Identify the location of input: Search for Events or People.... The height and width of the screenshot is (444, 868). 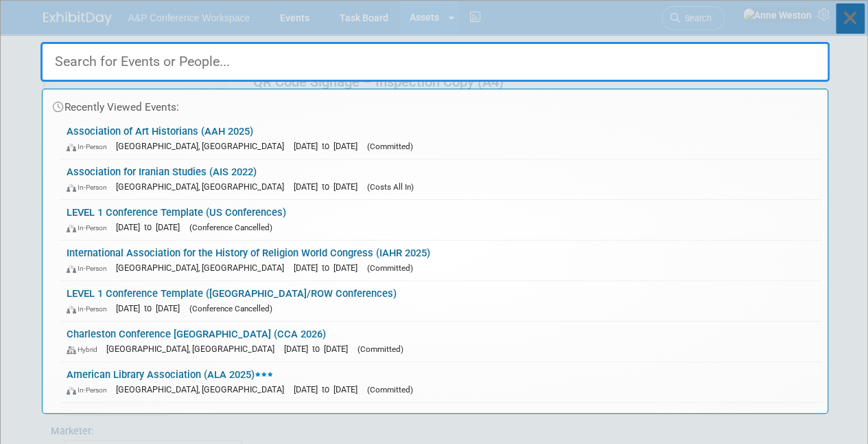
(435, 62).